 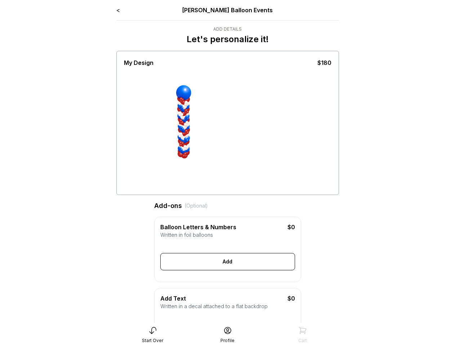 I want to click on div: Add Details, so click(x=228, y=29).